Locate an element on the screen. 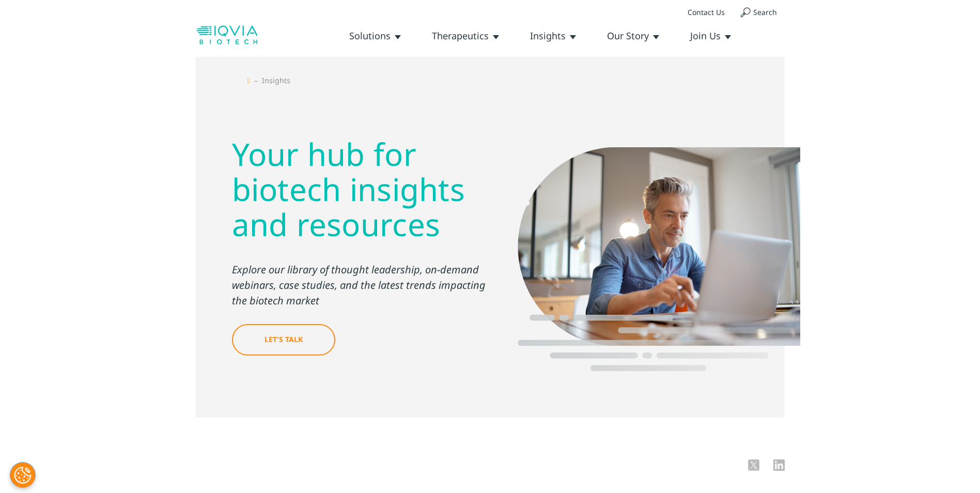  h2: Your hub for biotech insights and resources is located at coordinates (368, 189).